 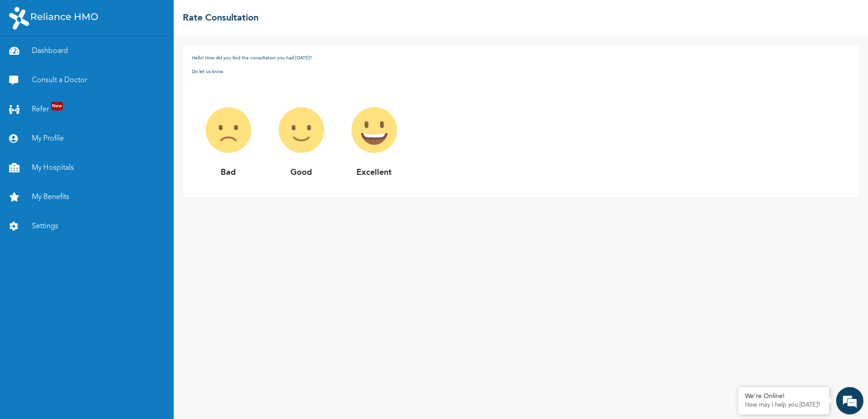 What do you see at coordinates (228, 130) in the screenshot?
I see `img: bad-review` at bounding box center [228, 130].